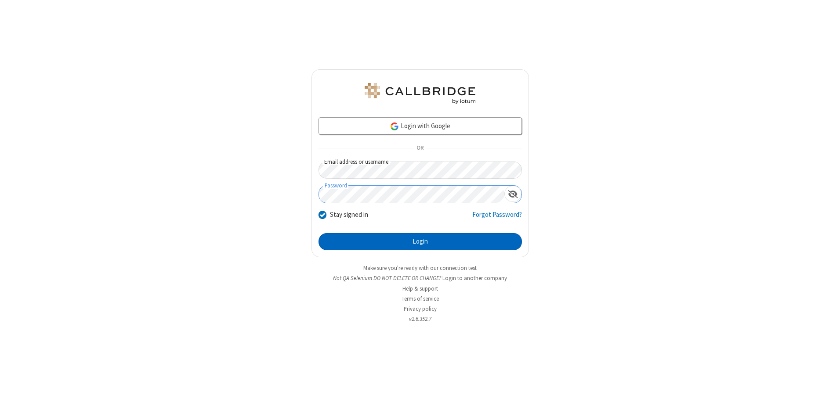 The width and height of the screenshot is (840, 399). What do you see at coordinates (420, 94) in the screenshot?
I see `img: QA Selenium DO NOT DELETE OR CHANGE` at bounding box center [420, 94].